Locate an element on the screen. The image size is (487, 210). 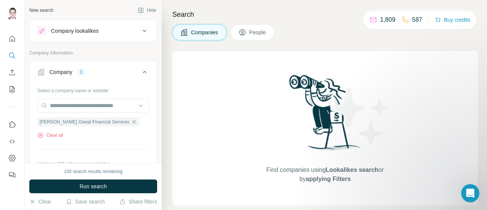
p: Upload a CSV of company websites. is located at coordinates (93, 164).